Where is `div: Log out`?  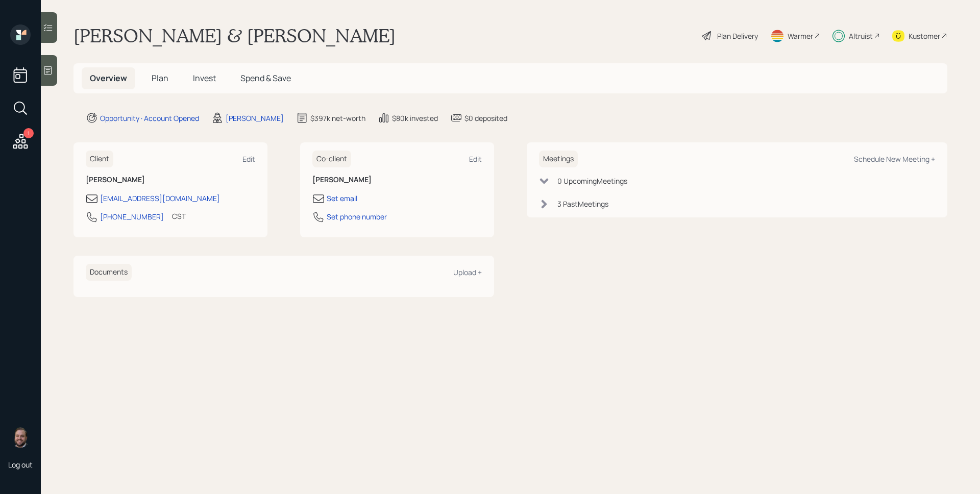
div: Log out is located at coordinates (20, 464).